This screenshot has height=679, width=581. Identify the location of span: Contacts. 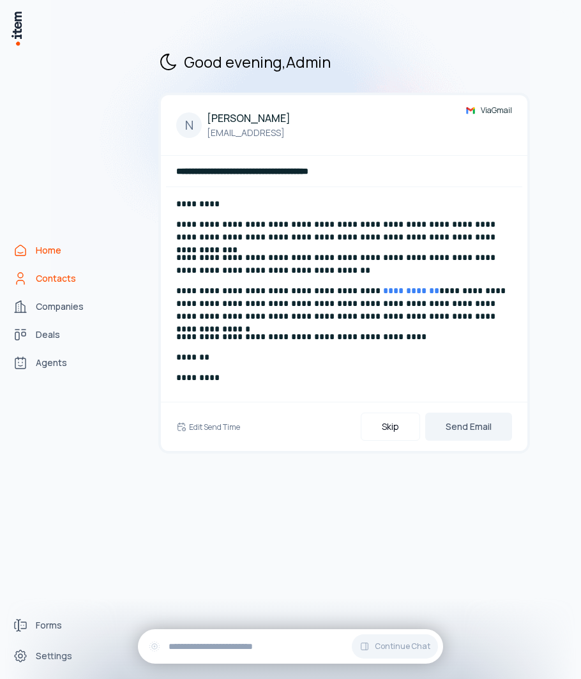
(56, 278).